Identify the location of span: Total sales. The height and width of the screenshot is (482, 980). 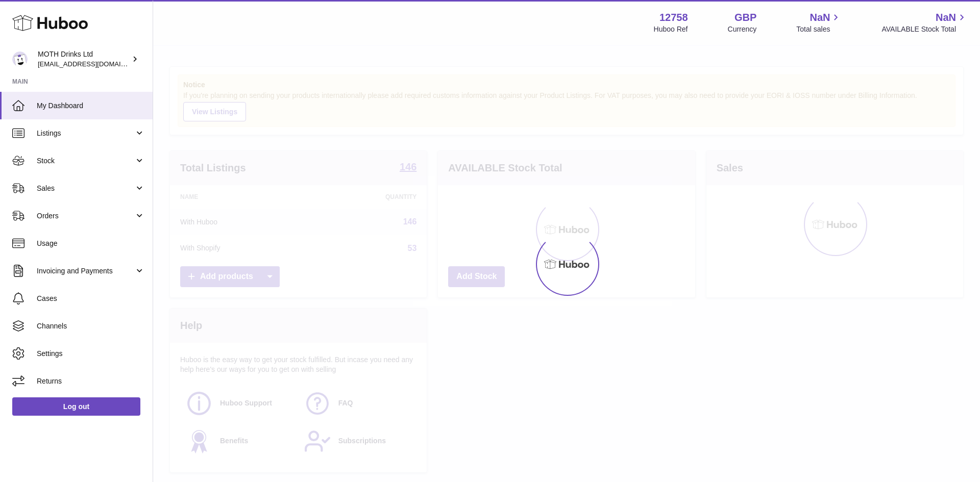
(819, 29).